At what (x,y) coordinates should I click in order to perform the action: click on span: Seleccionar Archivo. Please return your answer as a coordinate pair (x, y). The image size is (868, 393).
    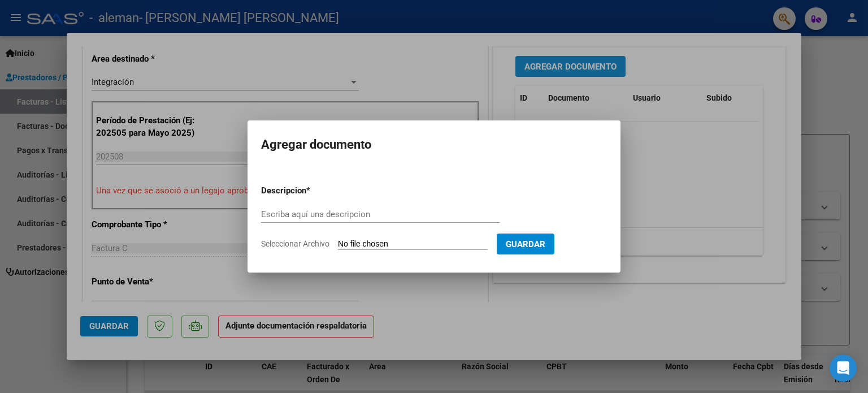
    Looking at the image, I should click on (295, 244).